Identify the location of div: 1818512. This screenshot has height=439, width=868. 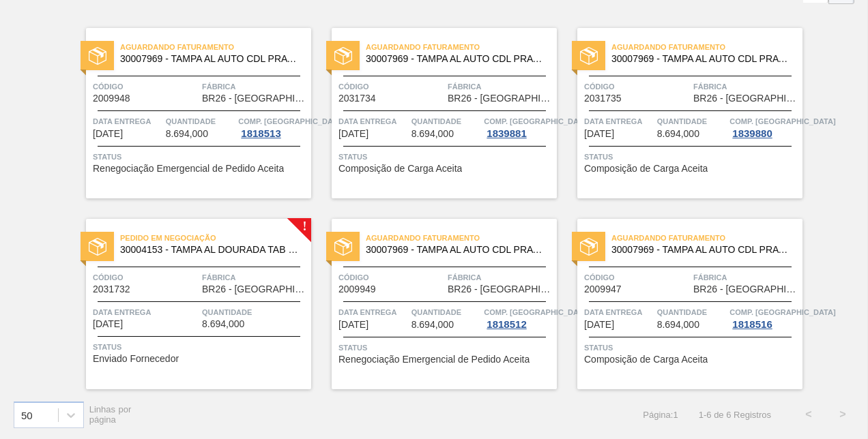
(507, 325).